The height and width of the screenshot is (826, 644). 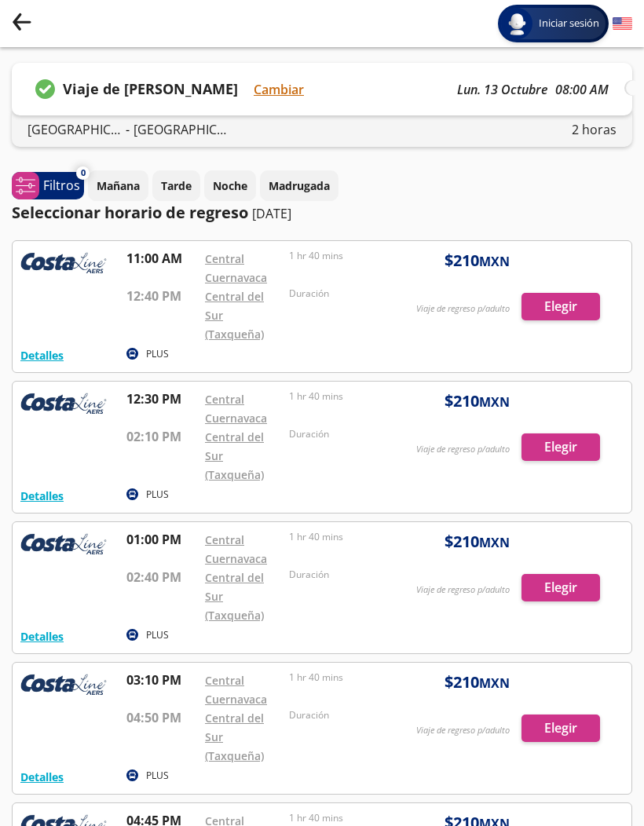 I want to click on button: 0Filtros, so click(x=48, y=185).